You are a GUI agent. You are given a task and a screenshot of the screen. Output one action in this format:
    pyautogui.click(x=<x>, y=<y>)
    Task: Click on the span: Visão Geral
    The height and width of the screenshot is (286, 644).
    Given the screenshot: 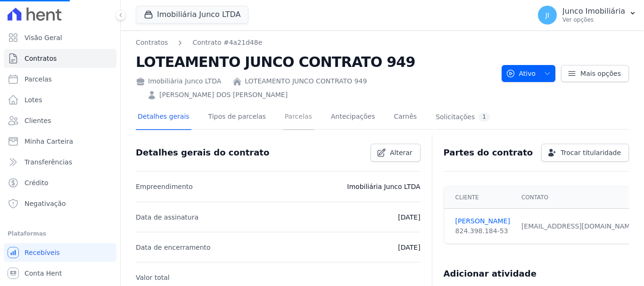 What is the action you would take?
    pyautogui.click(x=43, y=37)
    